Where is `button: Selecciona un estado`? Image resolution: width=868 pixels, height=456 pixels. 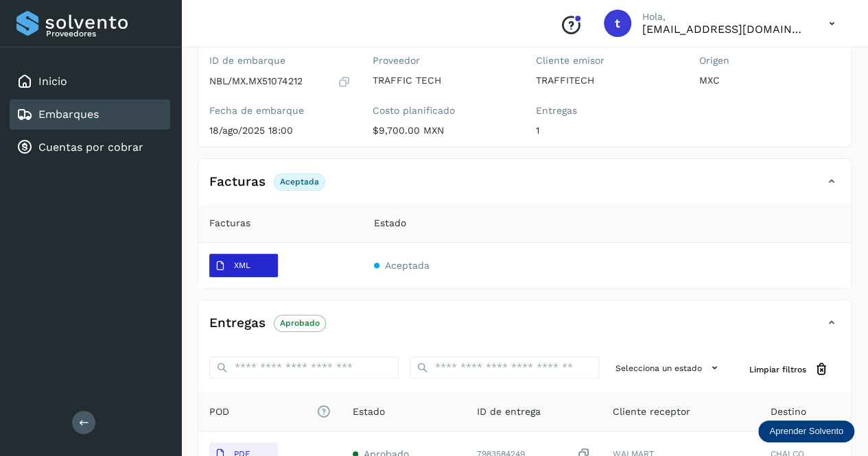
button: Selecciona un estado is located at coordinates (668, 368).